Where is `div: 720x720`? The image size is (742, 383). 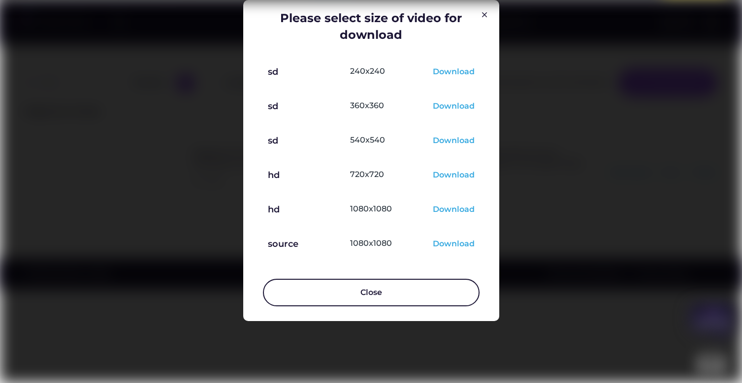
div: 720x720 is located at coordinates (386, 176).